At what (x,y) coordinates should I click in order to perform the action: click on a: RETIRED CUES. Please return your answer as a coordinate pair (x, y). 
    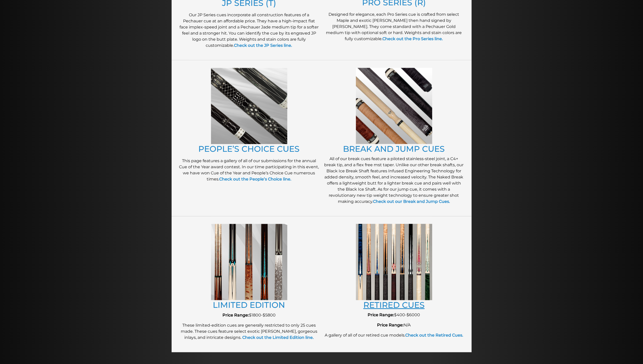
    Looking at the image, I should click on (394, 305).